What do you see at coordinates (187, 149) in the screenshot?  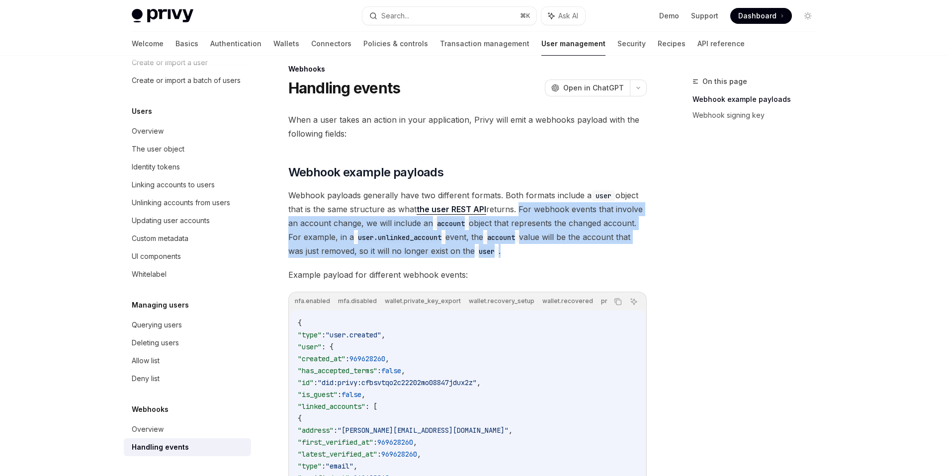 I see `a: The user object` at bounding box center [187, 149].